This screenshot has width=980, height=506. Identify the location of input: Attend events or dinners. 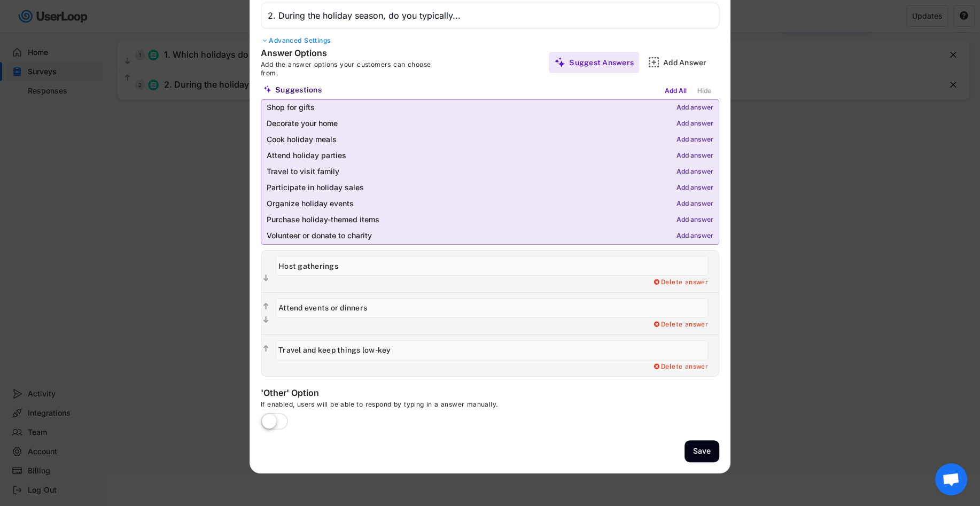
(492, 308).